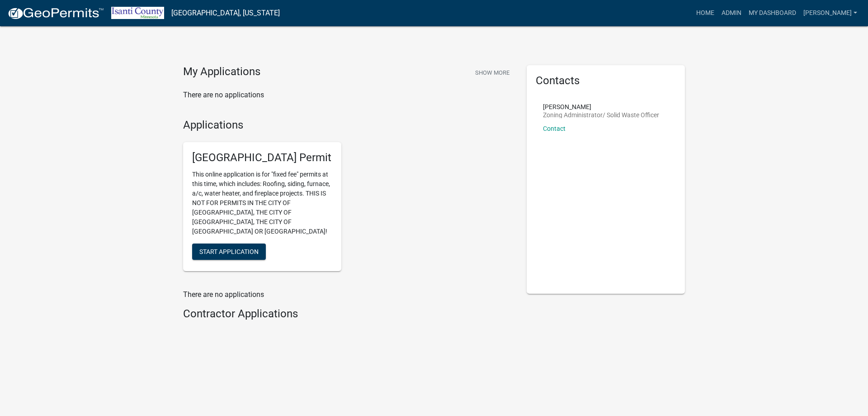 The width and height of the screenshot is (868, 416). What do you see at coordinates (601, 115) in the screenshot?
I see `p: Zoning Administrator/ Solid Waste Officer` at bounding box center [601, 115].